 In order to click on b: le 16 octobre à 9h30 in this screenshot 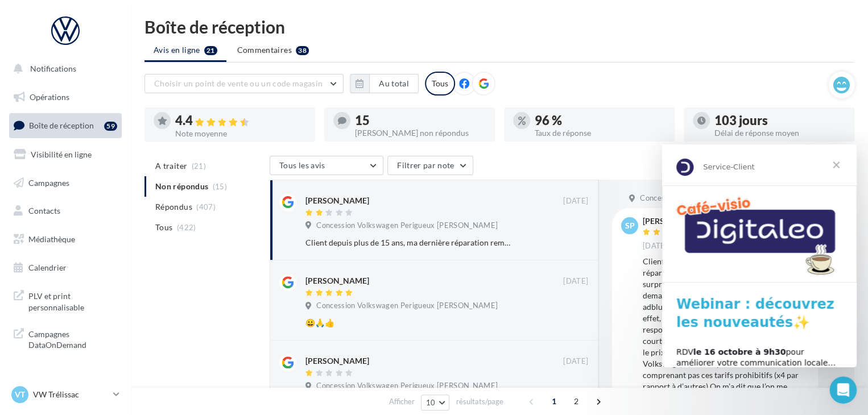, I will do `click(77, 208)`.